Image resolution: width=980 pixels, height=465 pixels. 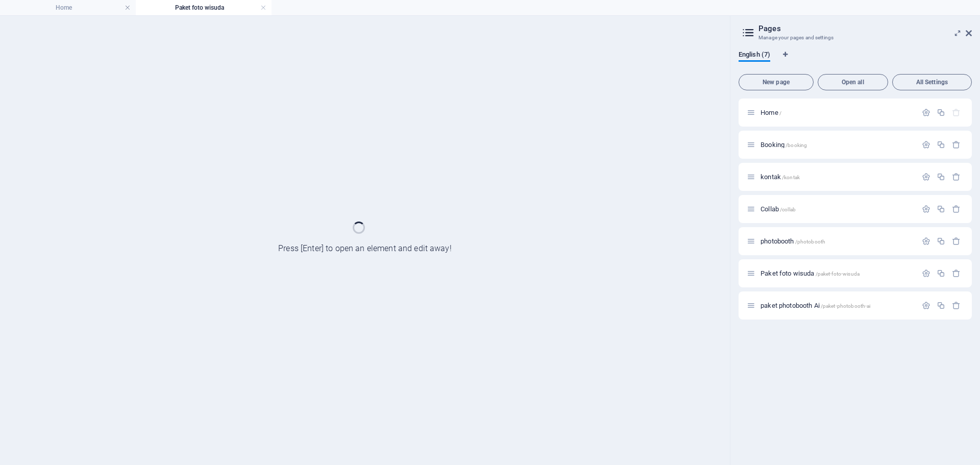 What do you see at coordinates (776, 82) in the screenshot?
I see `span: New page` at bounding box center [776, 82].